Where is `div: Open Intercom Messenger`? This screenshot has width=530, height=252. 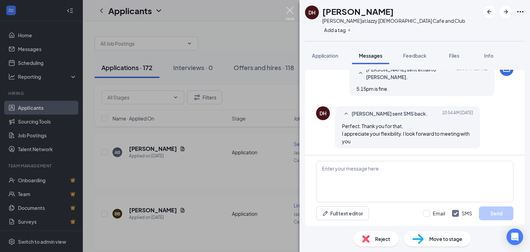 div: Open Intercom Messenger is located at coordinates (515, 237).